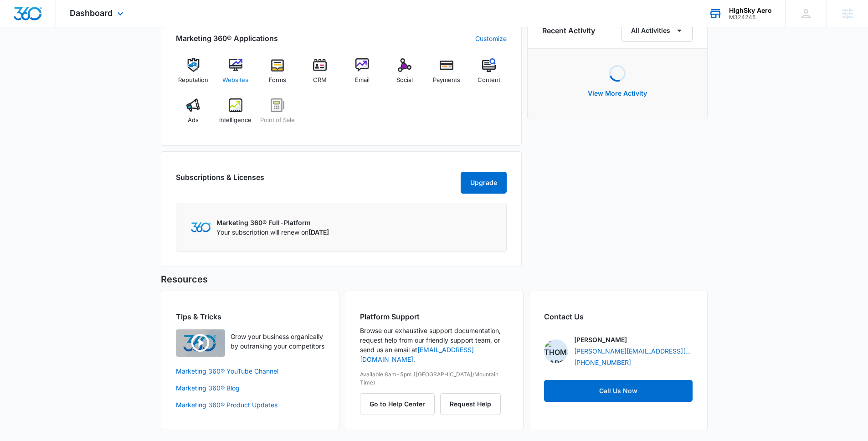 The height and width of the screenshot is (441, 868). Describe the element at coordinates (235, 120) in the screenshot. I see `span: Intelligence` at that location.